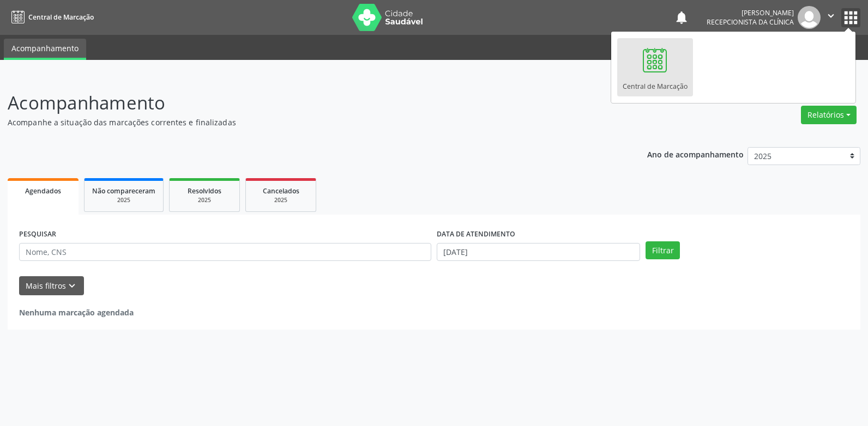 Image resolution: width=868 pixels, height=426 pixels. What do you see at coordinates (828, 115) in the screenshot?
I see `button: Relatórios` at bounding box center [828, 115].